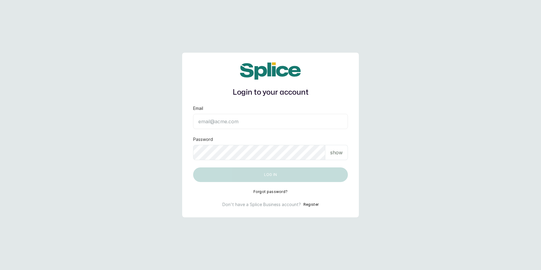 This screenshot has width=541, height=270. Describe the element at coordinates (270, 93) in the screenshot. I see `h1: Login to your account` at that location.